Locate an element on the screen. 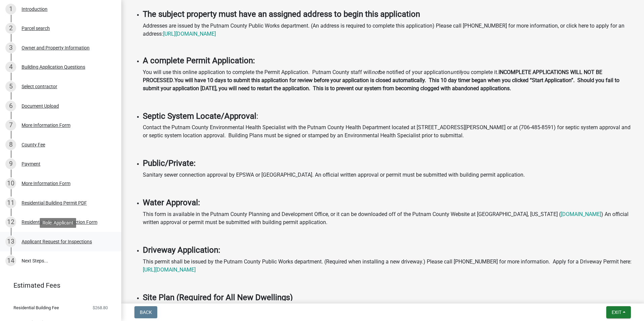 The width and height of the screenshot is (644, 321). p: You will use this online application to complete the Permit Application. Putnam County staff will... is located at coordinates (389, 81).